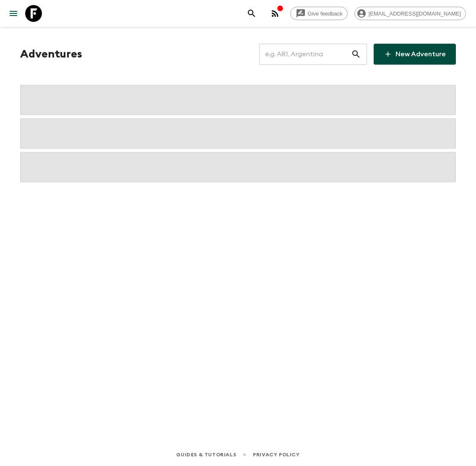 The image size is (476, 466). What do you see at coordinates (415, 54) in the screenshot?
I see `a: New Adventure` at bounding box center [415, 54].